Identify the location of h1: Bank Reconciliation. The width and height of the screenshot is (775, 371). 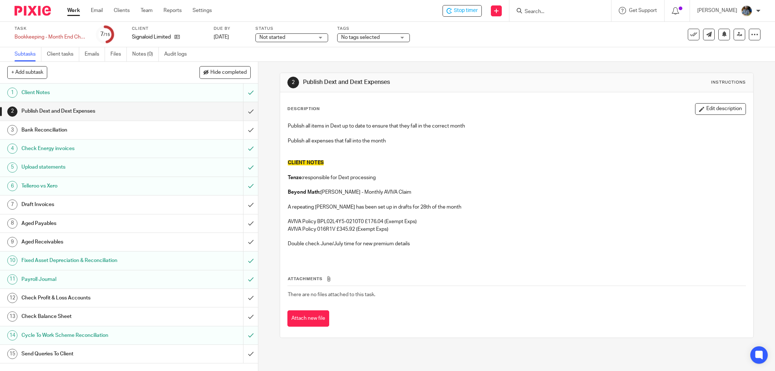
(93, 130).